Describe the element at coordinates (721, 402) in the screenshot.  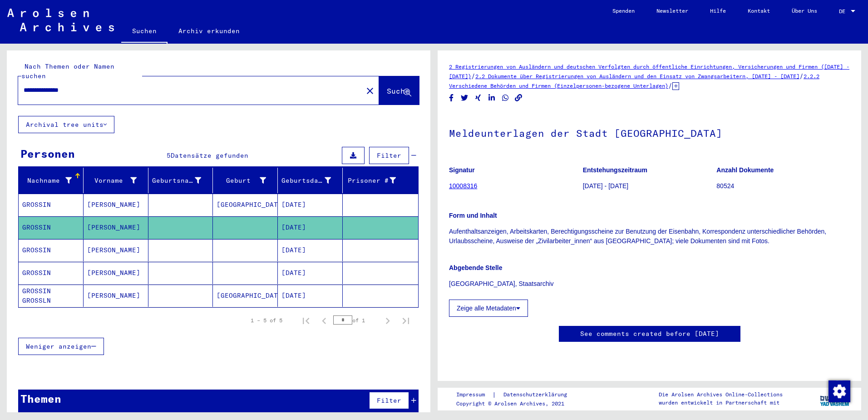
I see `p: wurden entwickelt in Partnerschaft mit` at that location.